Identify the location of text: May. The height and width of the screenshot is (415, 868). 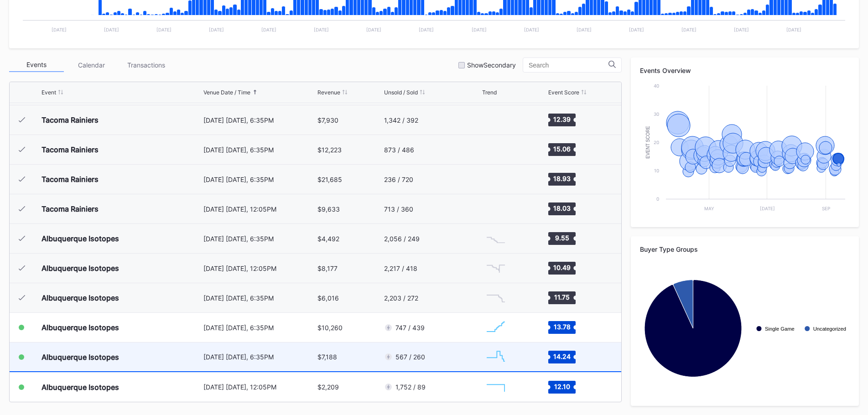
(709, 208).